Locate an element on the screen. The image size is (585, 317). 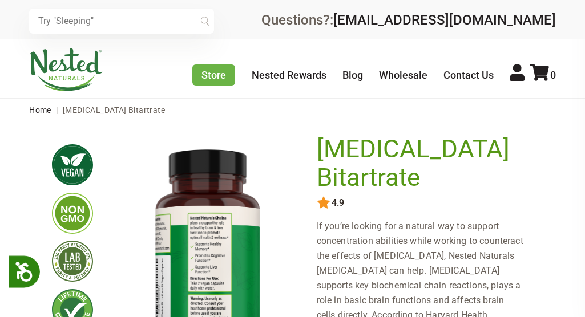
nav: breadcrumbs is located at coordinates (292, 110).